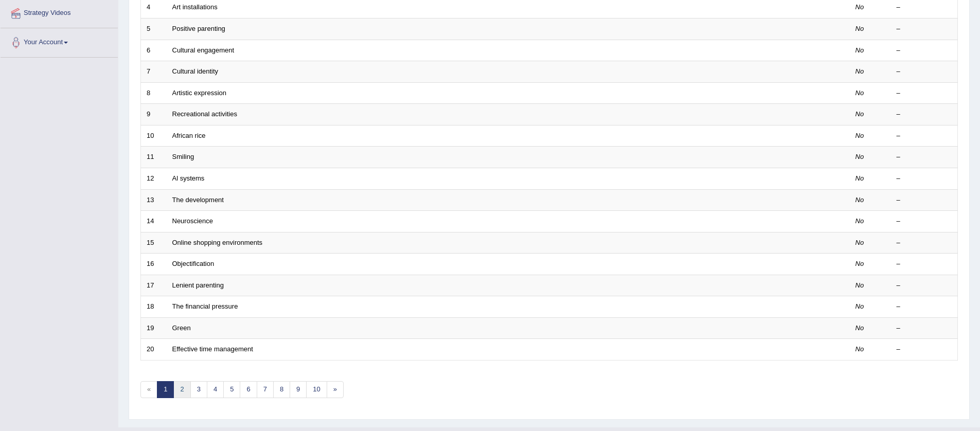 The height and width of the screenshot is (431, 980). What do you see at coordinates (298, 390) in the screenshot?
I see `a: 9` at bounding box center [298, 390].